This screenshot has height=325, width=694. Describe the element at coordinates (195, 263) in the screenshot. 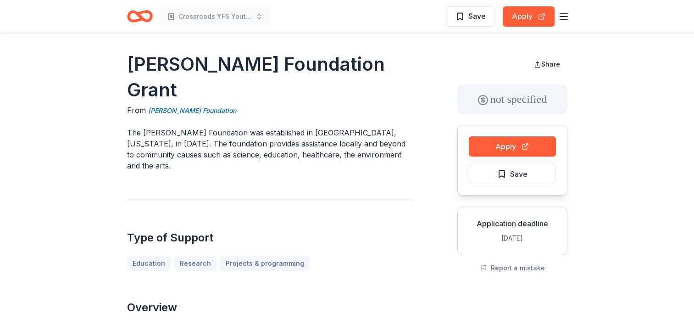

I see `a: Research` at that location.